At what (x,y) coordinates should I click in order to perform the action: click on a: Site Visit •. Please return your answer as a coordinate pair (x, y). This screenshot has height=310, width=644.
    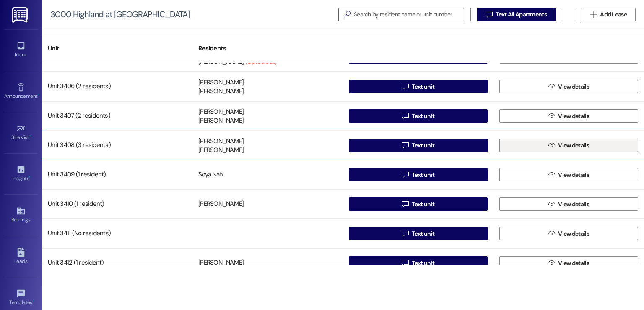
    Looking at the image, I should click on (21, 133).